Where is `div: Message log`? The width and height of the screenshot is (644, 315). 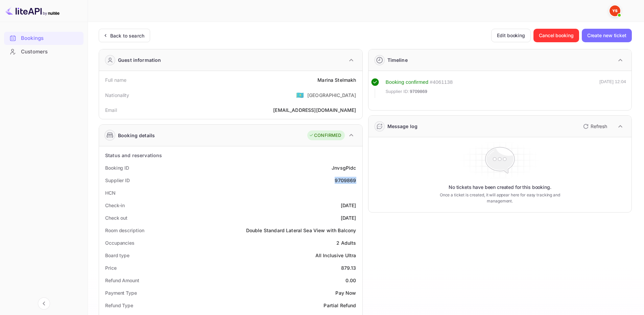
div: Message log is located at coordinates (402, 126).